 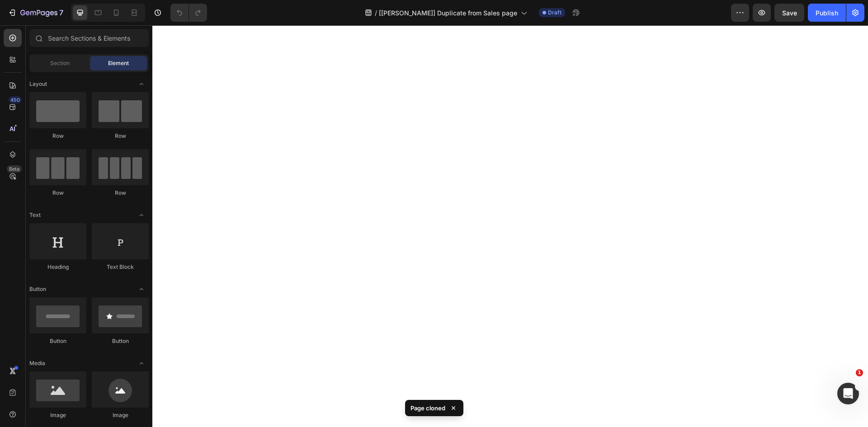 I want to click on span: Section, so click(x=60, y=63).